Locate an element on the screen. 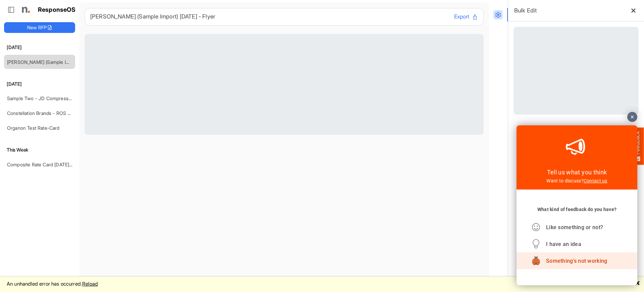  h1: ResponseOS is located at coordinates (57, 10).